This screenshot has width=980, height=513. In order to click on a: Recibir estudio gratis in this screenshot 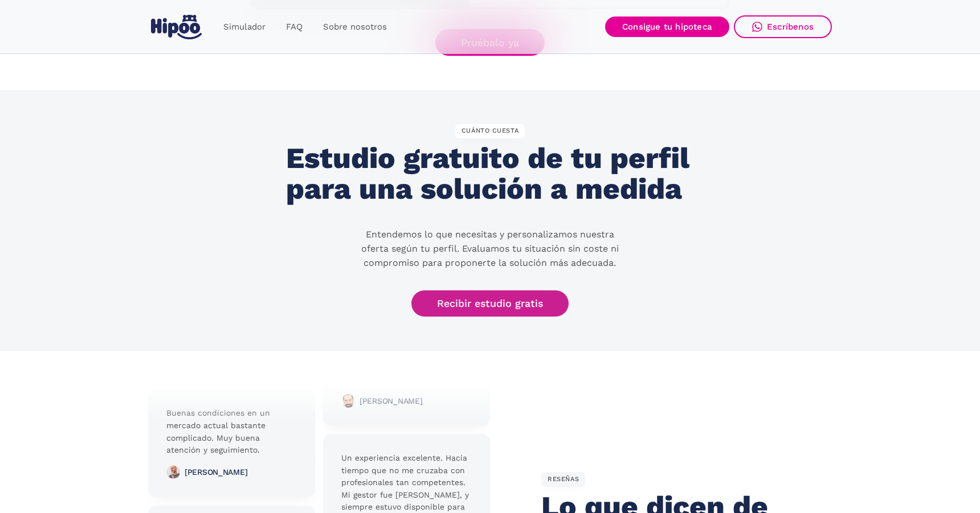, I will do `click(490, 303)`.